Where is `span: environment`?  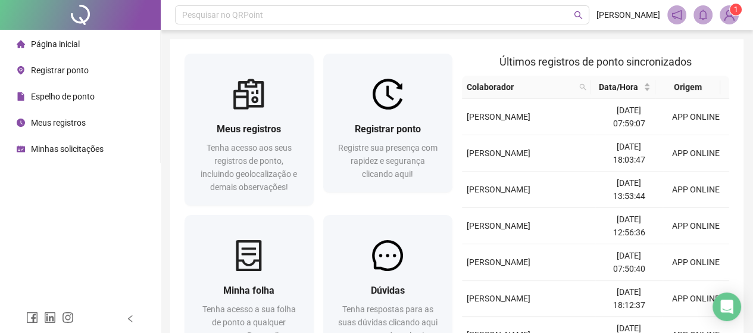 span: environment is located at coordinates (21, 70).